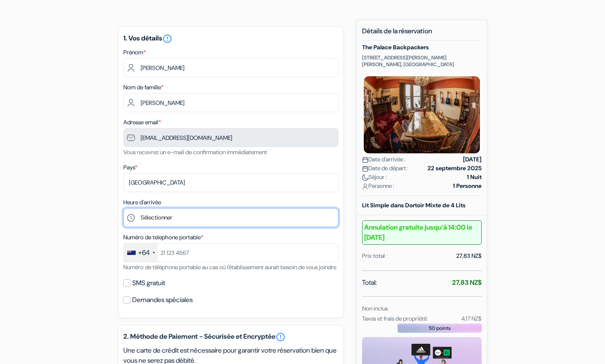 Image resolution: width=605 pixels, height=364 pixels. Describe the element at coordinates (422, 34) in the screenshot. I see `h5: Détails de la réservation` at that location.